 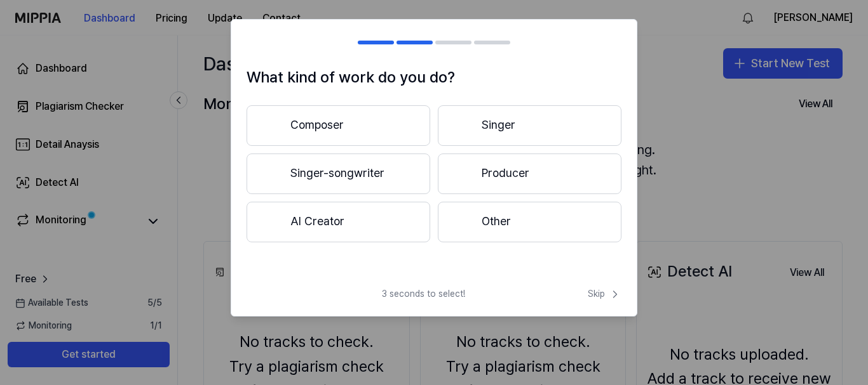 I want to click on button: Skip, so click(x=603, y=294).